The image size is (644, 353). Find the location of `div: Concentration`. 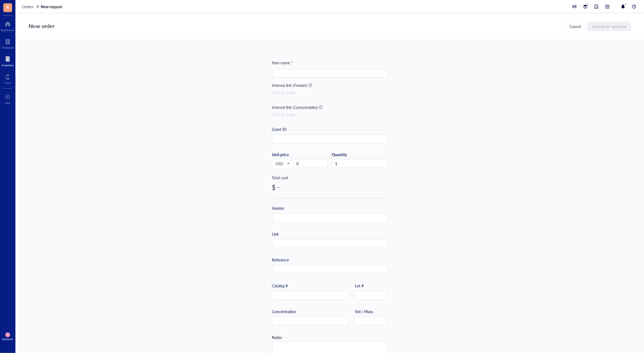

div: Concentration is located at coordinates (284, 311).